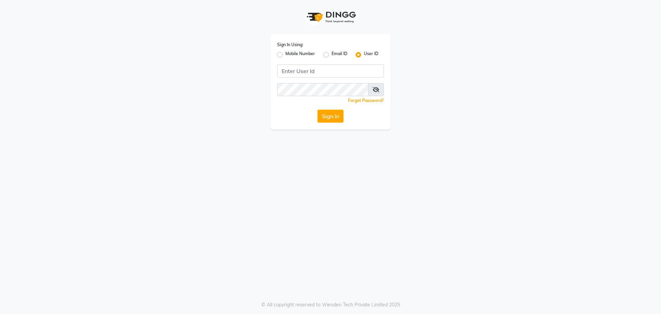  I want to click on label: Mobile Number, so click(300, 55).